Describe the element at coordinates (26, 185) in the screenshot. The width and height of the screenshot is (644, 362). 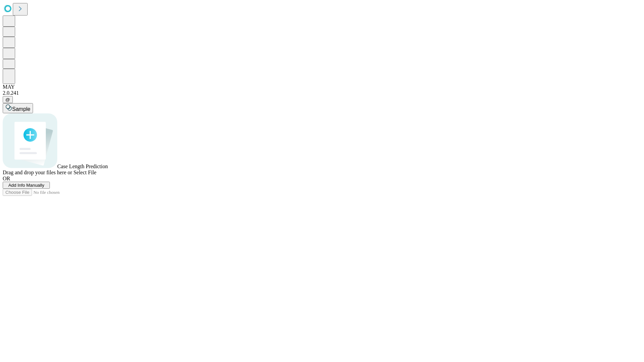
I see `span: Add Info Manually` at that location.